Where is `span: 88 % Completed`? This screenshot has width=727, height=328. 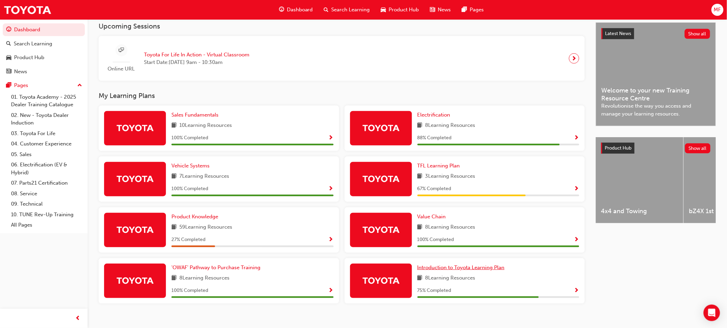 span: 88 % Completed is located at coordinates (435, 138).